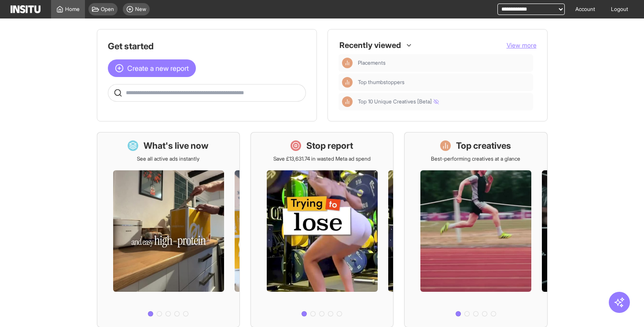 Image resolution: width=644 pixels, height=327 pixels. What do you see at coordinates (72, 9) in the screenshot?
I see `span: Home` at bounding box center [72, 9].